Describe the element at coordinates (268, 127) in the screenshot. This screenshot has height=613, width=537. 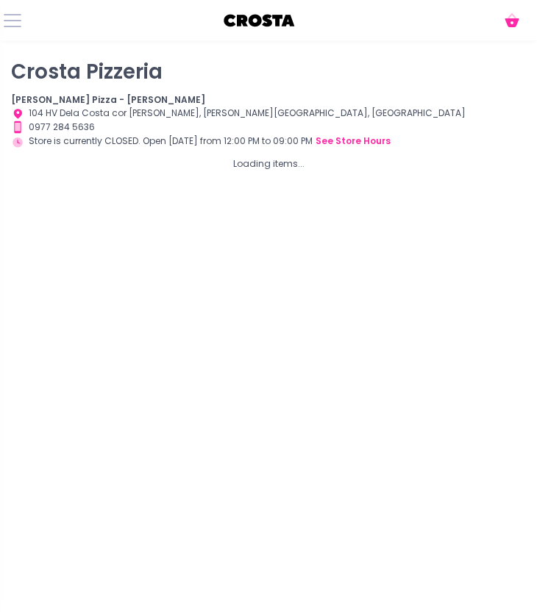
I see `div: 0977 284 5636` at that location.